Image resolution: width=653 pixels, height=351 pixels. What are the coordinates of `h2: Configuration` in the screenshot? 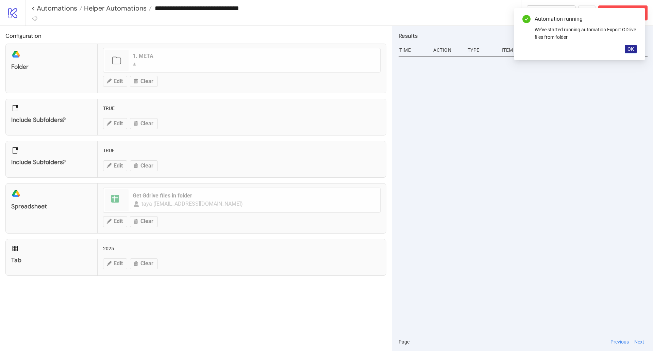 It's located at (196, 36).